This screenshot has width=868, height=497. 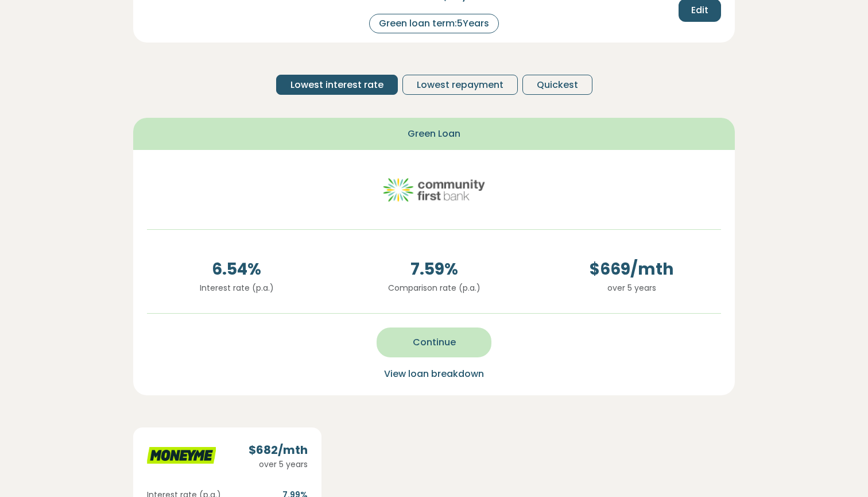 What do you see at coordinates (434, 270) in the screenshot?
I see `span: 7.59 %` at bounding box center [434, 270].